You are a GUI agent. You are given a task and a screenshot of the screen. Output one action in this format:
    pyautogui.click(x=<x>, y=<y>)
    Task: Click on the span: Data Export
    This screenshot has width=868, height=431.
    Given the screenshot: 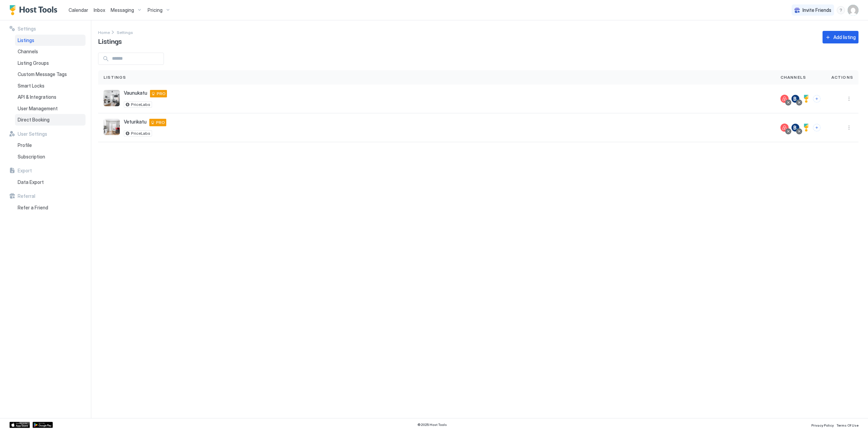 What is the action you would take?
    pyautogui.click(x=31, y=182)
    